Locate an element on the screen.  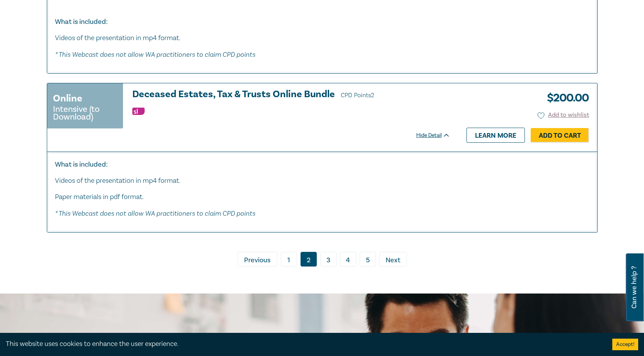
button: Add to wishlist is located at coordinates (563, 115).